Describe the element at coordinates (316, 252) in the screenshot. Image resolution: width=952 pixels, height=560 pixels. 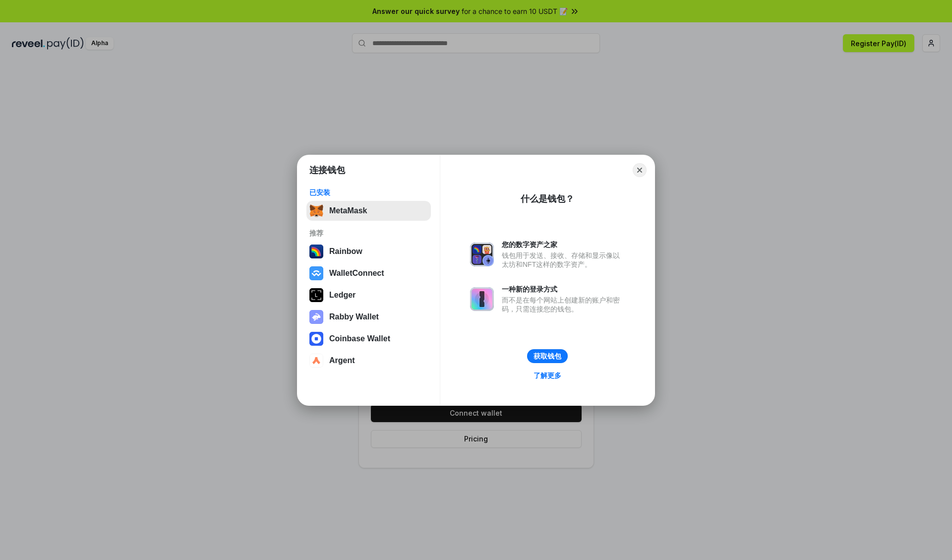
I see `img: svg+xml,%3Csvg%20width%3D%22120%22%20height%3D%22120%22%20viewBox%3D%220%200%20120%20120%22%20fil...` at that location.